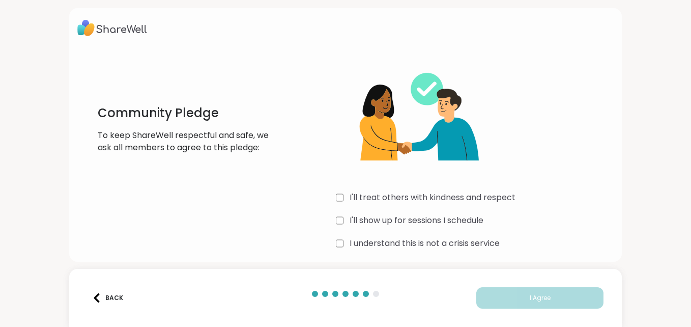  What do you see at coordinates (425, 243) in the screenshot?
I see `label: I understand this is not a crisis service` at bounding box center [425, 243].